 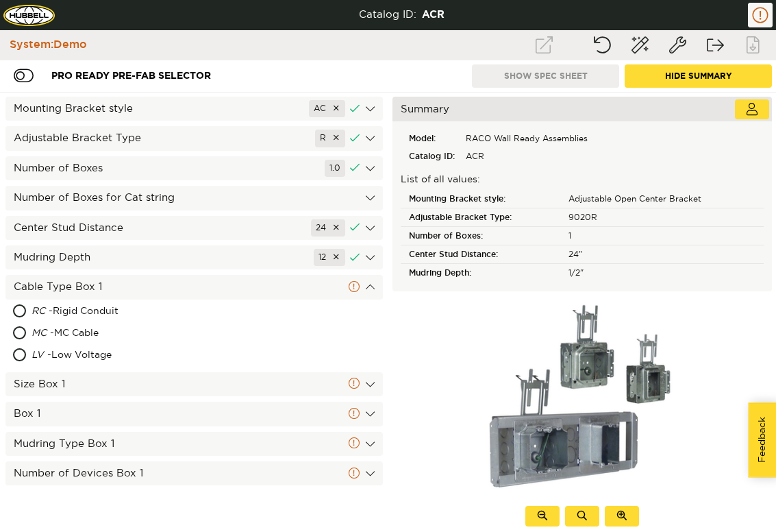 I want to click on div: Number of Boxes for Cat string, so click(x=194, y=197).